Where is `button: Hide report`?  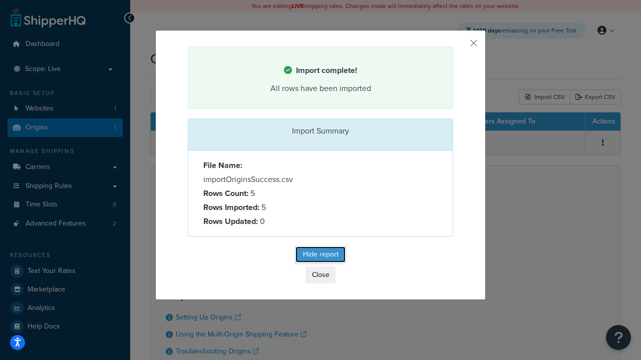 button: Hide report is located at coordinates (320, 255).